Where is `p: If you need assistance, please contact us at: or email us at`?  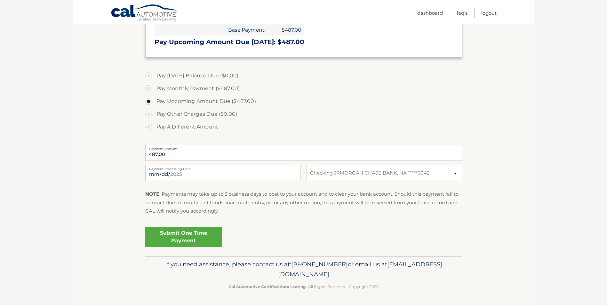 p: If you need assistance, please contact us at: or email us at is located at coordinates (304, 270).